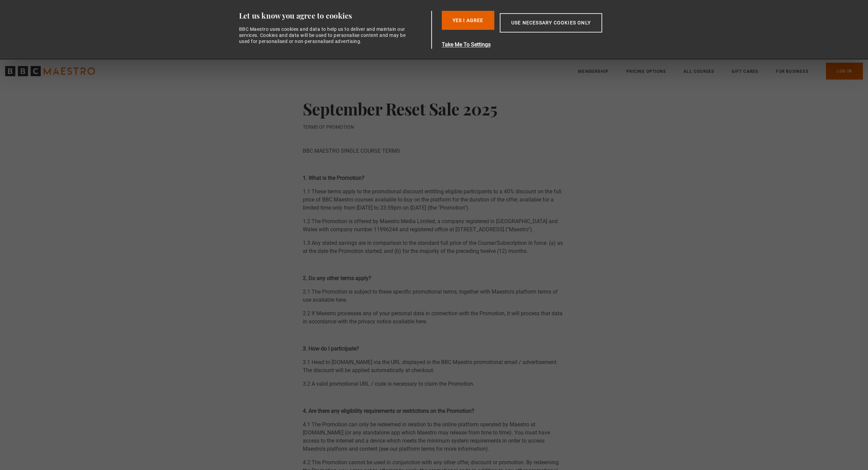 The height and width of the screenshot is (470, 868). Describe the element at coordinates (434, 101) in the screenshot. I see `h2: September Reset Sale 2025` at that location.